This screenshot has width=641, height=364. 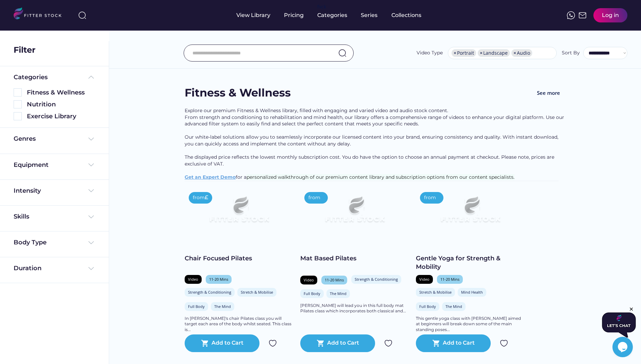 What do you see at coordinates (343, 53) in the screenshot?
I see `img: search-normal.svg` at bounding box center [343, 53].